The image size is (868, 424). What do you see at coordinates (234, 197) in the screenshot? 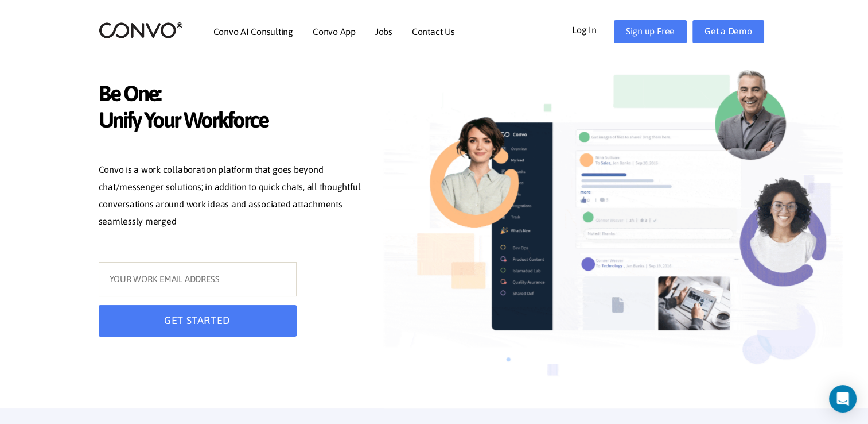
I see `p: Convo is a work collaboration platform that goes beyond chat/messenger solutions; in addition to ...` at bounding box center [234, 197].